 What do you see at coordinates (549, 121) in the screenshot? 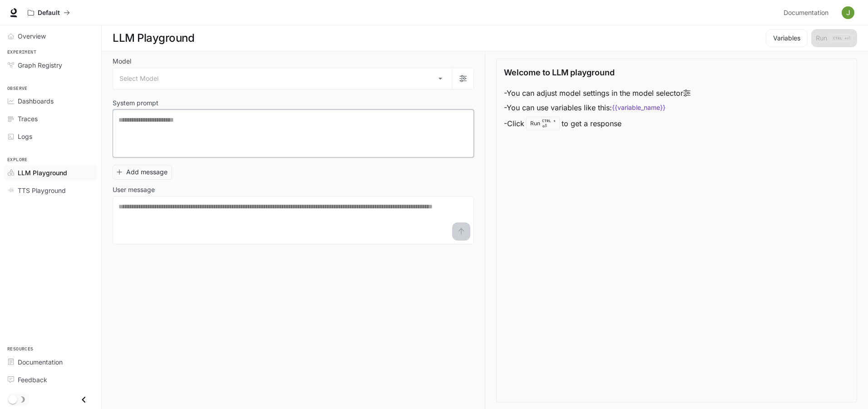
I see `p: CTRL +` at bounding box center [549, 121].